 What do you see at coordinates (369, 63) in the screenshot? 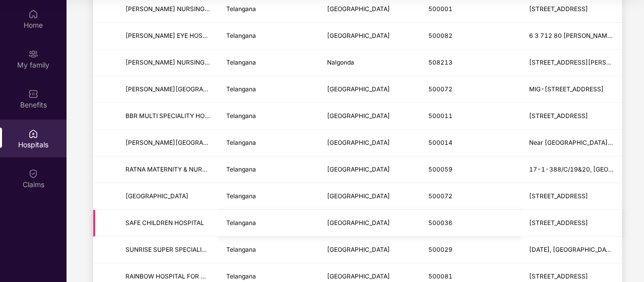
I see `td: Nalgonda` at bounding box center [369, 63].